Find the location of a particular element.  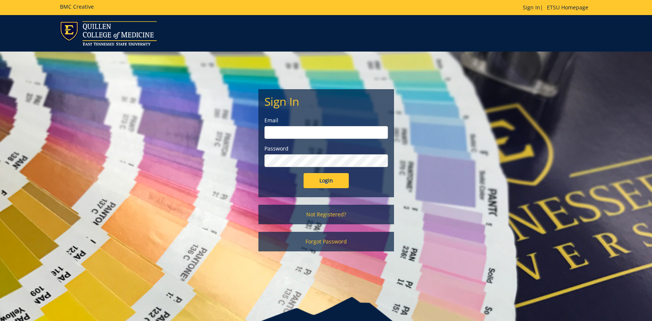

h2: Sign In is located at coordinates (326, 101).